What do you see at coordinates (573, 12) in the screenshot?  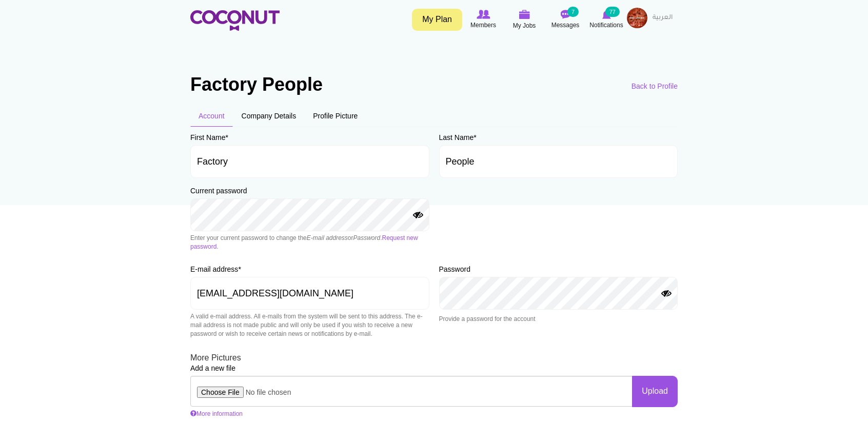 I see `small: 7` at bounding box center [573, 12].